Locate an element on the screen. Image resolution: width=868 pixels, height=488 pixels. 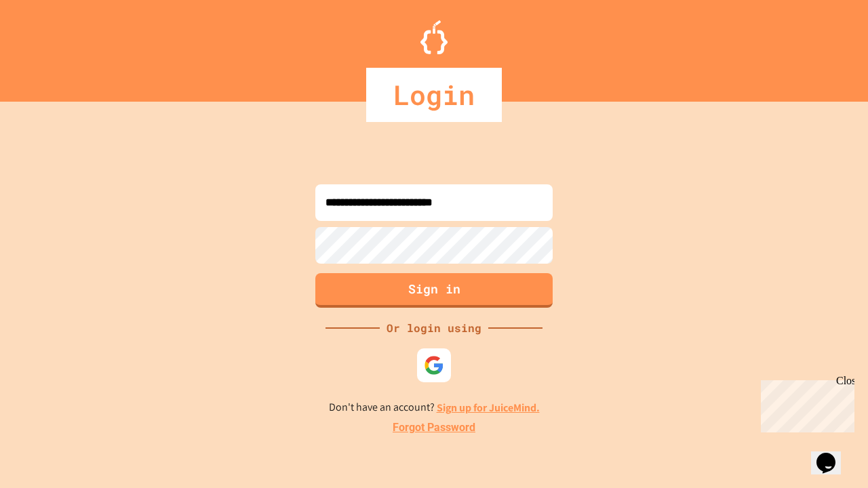
a: Forgot Password is located at coordinates (434, 428).